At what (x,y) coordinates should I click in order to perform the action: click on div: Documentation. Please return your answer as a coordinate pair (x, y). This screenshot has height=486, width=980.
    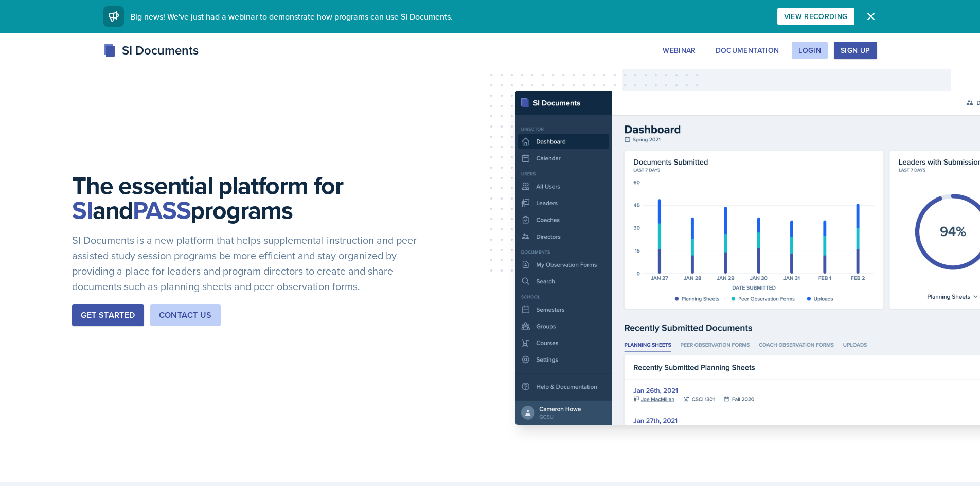
    Looking at the image, I should click on (747, 51).